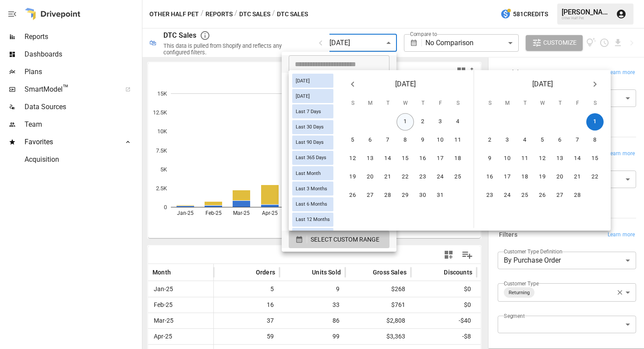 Image resolution: width=644 pixels, height=349 pixels. I want to click on div: Last 6 Months, so click(313, 205).